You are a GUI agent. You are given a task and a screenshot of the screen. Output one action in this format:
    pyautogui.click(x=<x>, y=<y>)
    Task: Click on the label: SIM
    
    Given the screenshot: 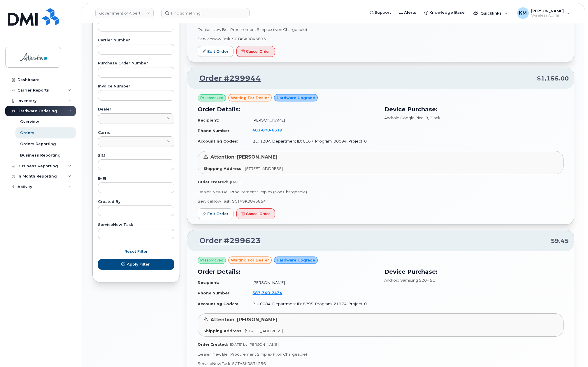 What is the action you would take?
    pyautogui.click(x=136, y=155)
    